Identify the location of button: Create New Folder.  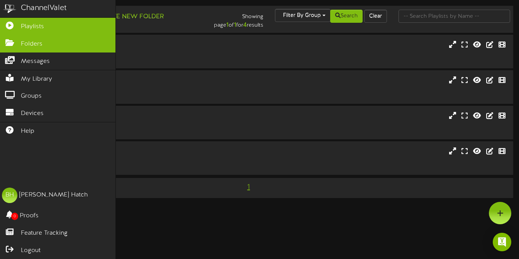
(127, 17).